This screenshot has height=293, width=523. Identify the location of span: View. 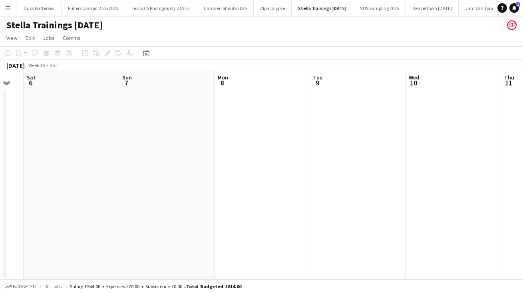
(12, 38).